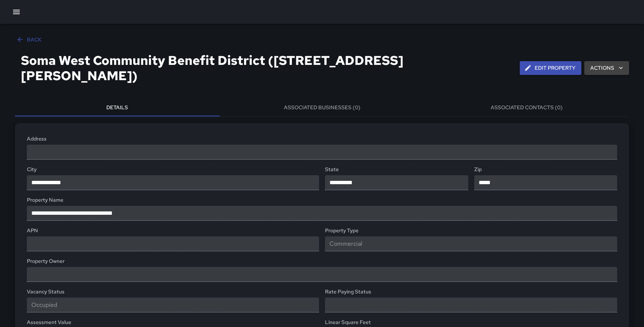 This screenshot has width=644, height=327. Describe the element at coordinates (322, 140) in the screenshot. I see `h6: Address` at that location.